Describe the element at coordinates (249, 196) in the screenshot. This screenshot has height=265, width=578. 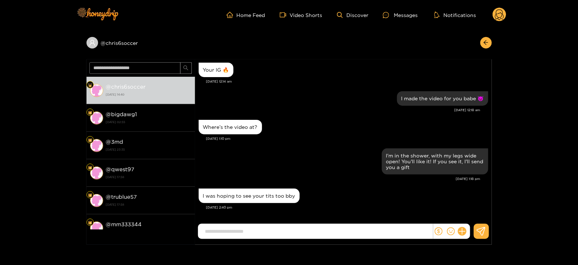
I see `div: Sep. 24, 2:40 pm` at that location.